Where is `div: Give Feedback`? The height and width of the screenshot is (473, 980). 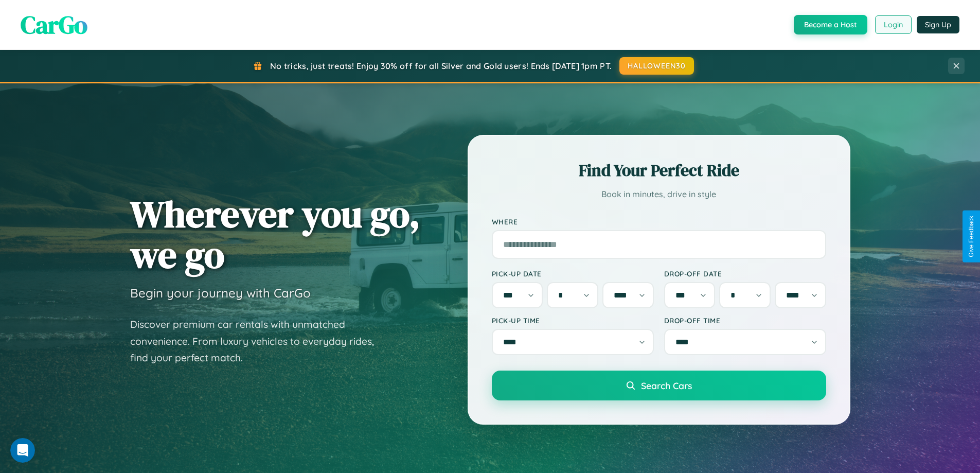 div: Give Feedback is located at coordinates (972, 236).